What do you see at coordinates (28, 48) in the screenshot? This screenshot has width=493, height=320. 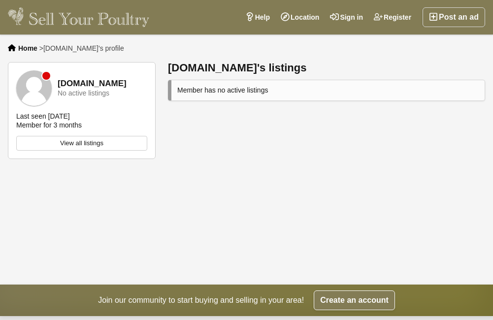 I see `span: Home` at bounding box center [28, 48].